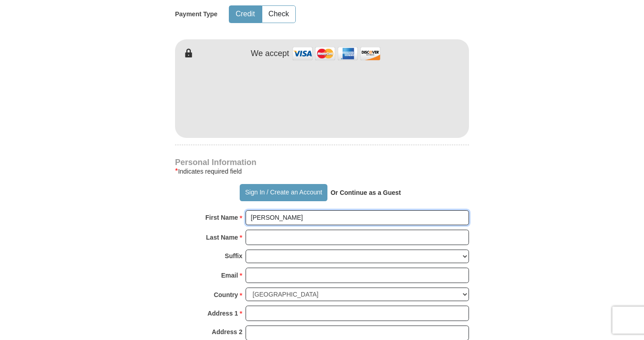  I want to click on h4: Personal Information, so click(322, 162).